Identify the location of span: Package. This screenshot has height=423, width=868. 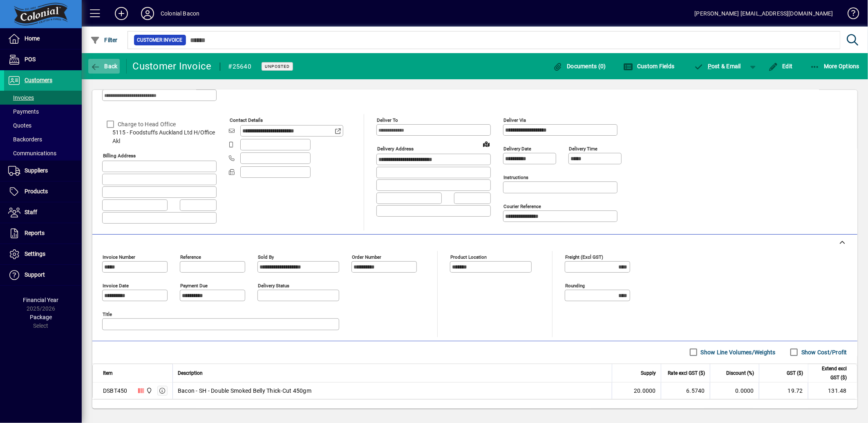
(40, 317).